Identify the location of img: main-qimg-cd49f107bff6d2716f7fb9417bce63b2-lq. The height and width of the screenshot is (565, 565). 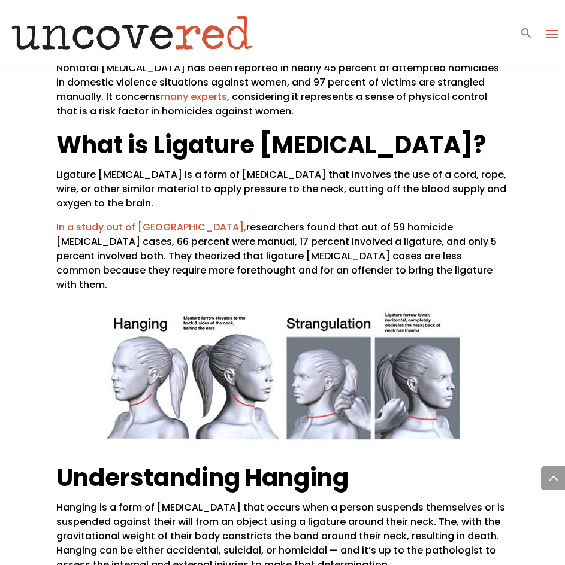
(282, 377).